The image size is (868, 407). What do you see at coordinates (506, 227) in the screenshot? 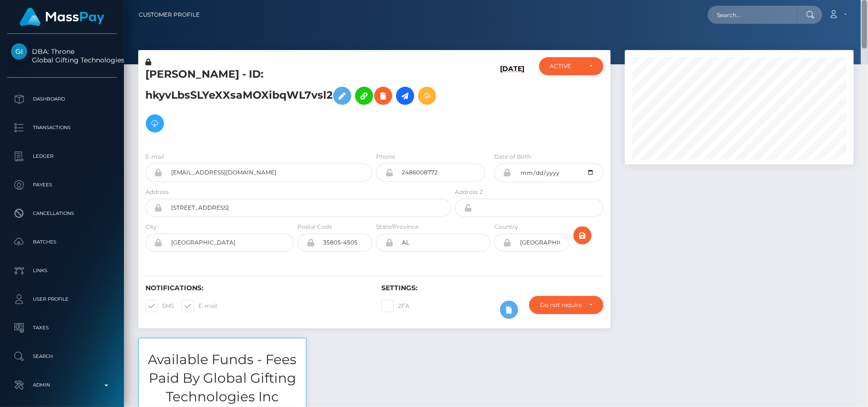
I see `label: Country` at bounding box center [506, 227].